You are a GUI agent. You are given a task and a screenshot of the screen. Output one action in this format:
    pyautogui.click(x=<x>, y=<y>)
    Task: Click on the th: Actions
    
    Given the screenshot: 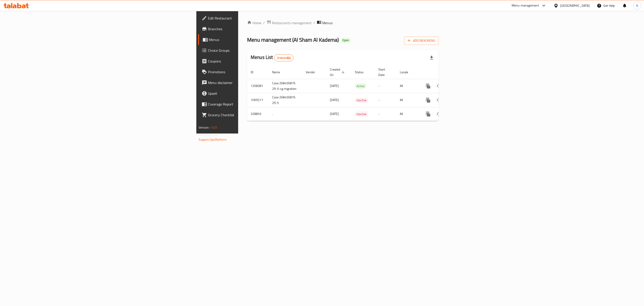 What is the action you would take?
    pyautogui.click(x=445, y=72)
    